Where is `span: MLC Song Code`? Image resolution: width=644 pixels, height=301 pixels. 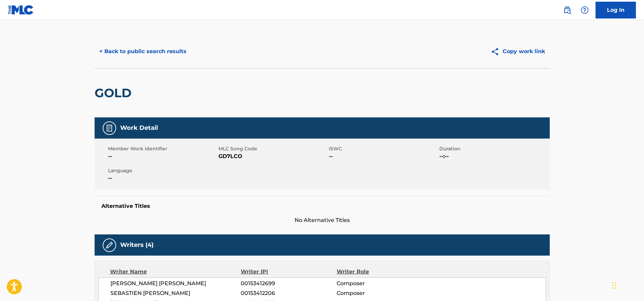 span: MLC Song Code is located at coordinates (273, 149).